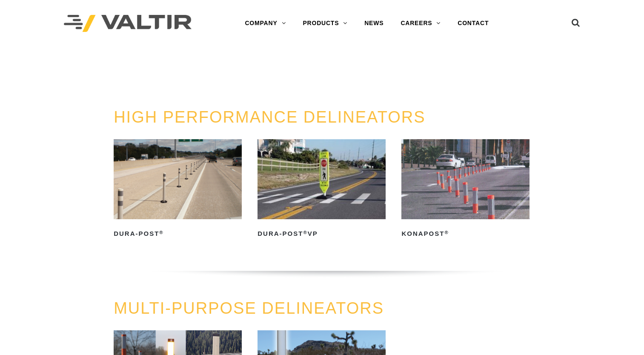  I want to click on a: Dura-Post®, so click(177, 190).